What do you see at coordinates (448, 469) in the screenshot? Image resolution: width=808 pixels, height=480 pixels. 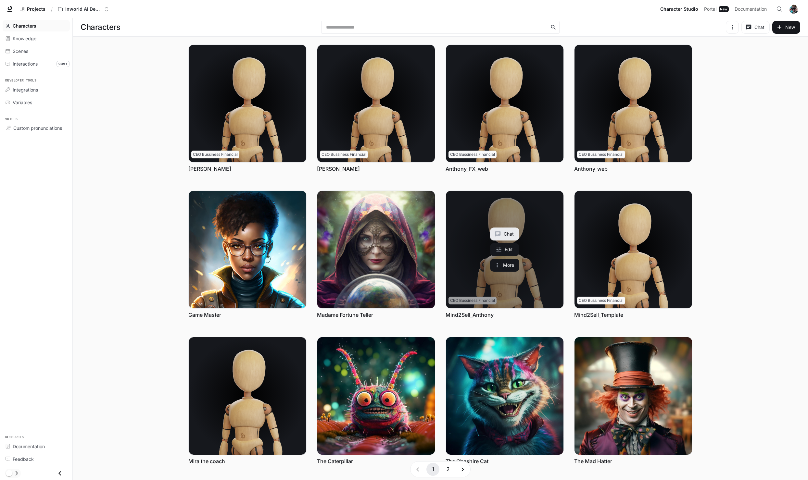 I see `button: Go to page 2` at bounding box center [448, 469].